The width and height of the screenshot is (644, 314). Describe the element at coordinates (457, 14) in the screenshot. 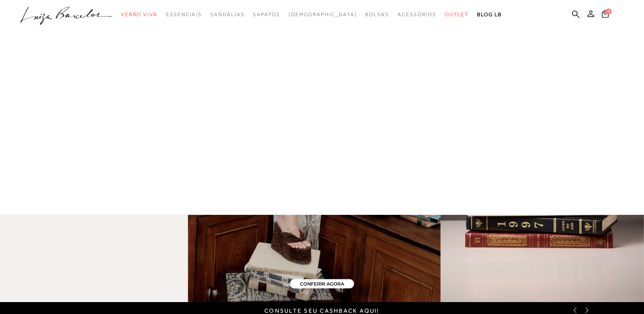

I see `span: Outlet` at that location.